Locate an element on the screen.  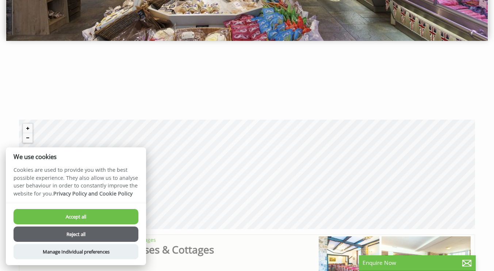
h2: We use cookies is located at coordinates (76, 157).